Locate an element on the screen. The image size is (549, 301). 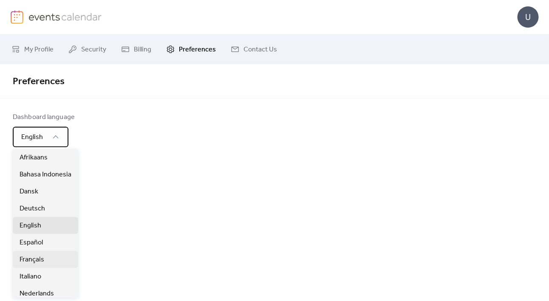
span: Billing is located at coordinates (142, 50).